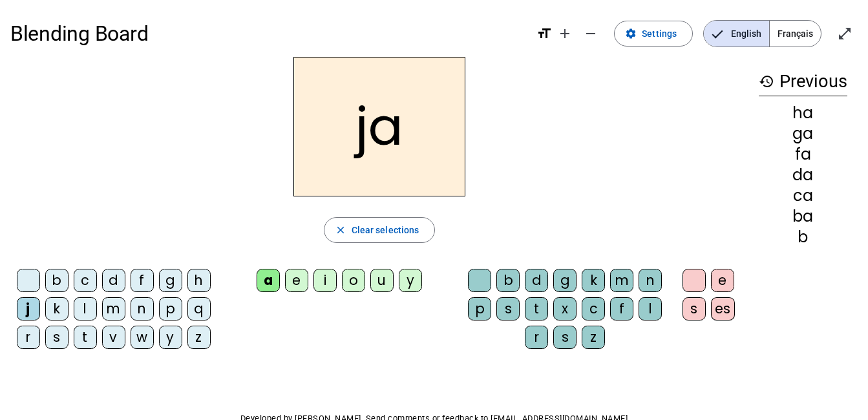 Image resolution: width=868 pixels, height=420 pixels. Describe the element at coordinates (142, 337) in the screenshot. I see `div: w` at that location.